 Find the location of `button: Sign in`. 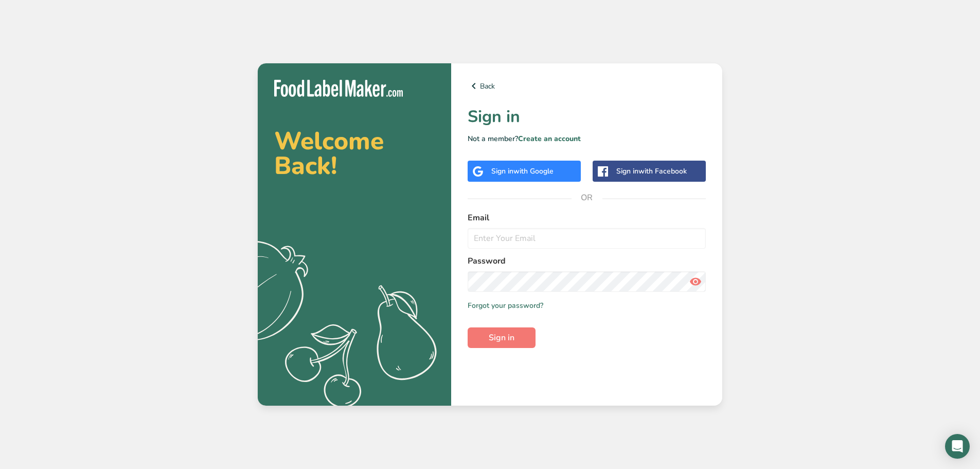

button: Sign in is located at coordinates (501, 337).